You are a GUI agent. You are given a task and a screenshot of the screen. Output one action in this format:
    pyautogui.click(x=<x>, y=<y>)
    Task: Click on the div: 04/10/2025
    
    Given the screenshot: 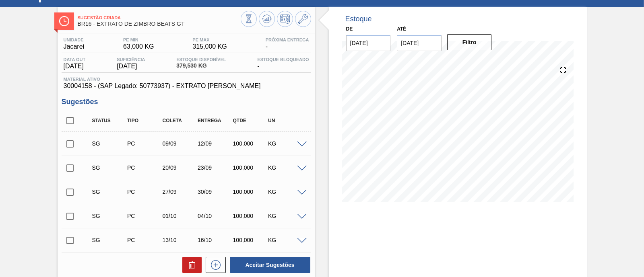 What is the action you would take?
    pyautogui.click(x=215, y=216)
    